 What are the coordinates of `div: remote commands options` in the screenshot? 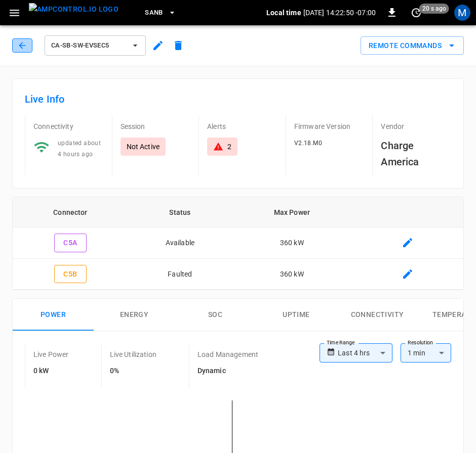 It's located at (412, 45).